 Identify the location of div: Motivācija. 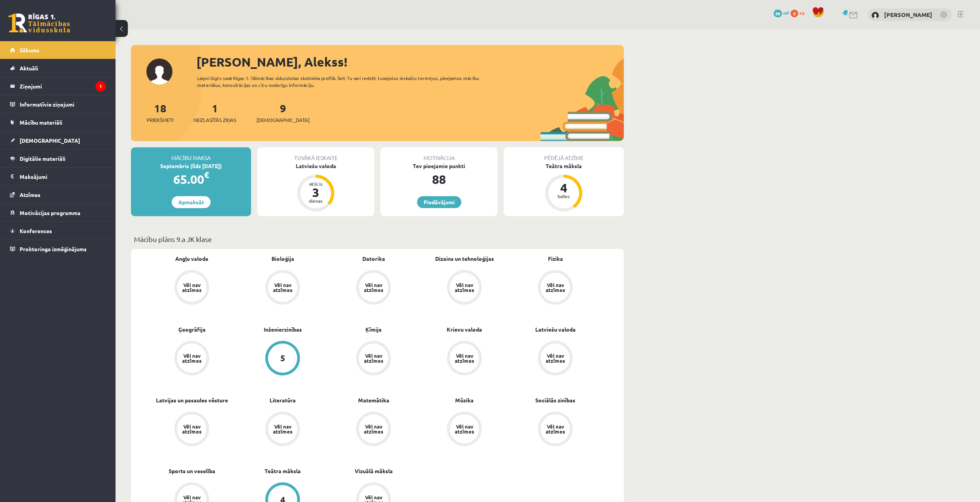
(439, 155).